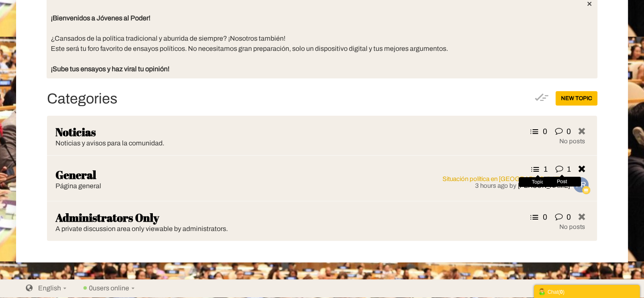  Describe the element at coordinates (107, 217) in the screenshot. I see `span: Administrators Only` at that location.